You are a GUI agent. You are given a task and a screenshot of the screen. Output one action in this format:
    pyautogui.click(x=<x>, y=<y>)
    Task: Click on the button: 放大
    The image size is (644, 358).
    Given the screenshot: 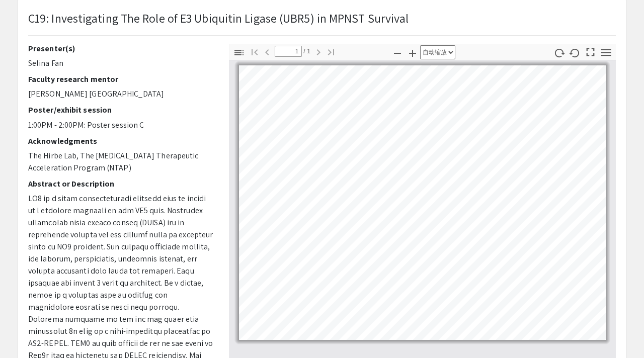 What is the action you would take?
    pyautogui.click(x=412, y=52)
    